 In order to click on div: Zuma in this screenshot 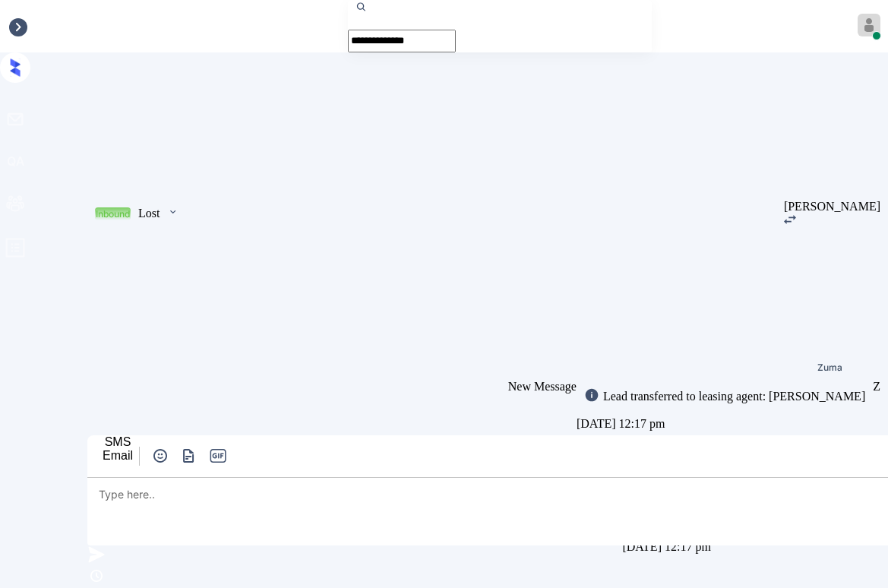, I will do `click(829, 367)`.